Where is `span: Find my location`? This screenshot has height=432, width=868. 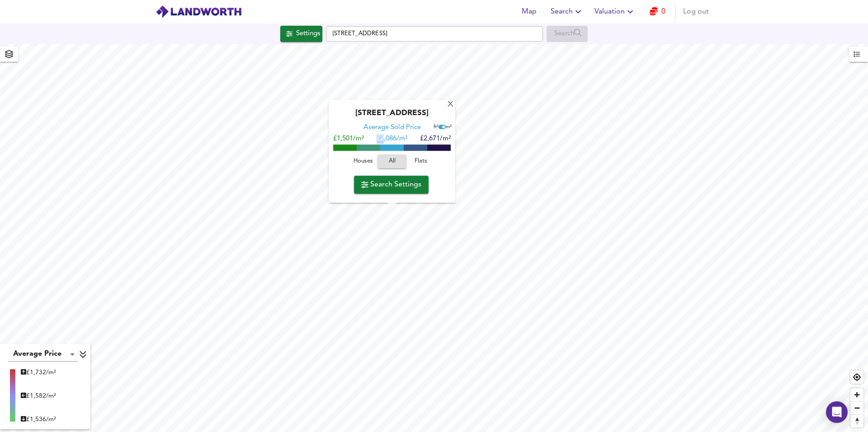 span: Find my location is located at coordinates (857, 377).